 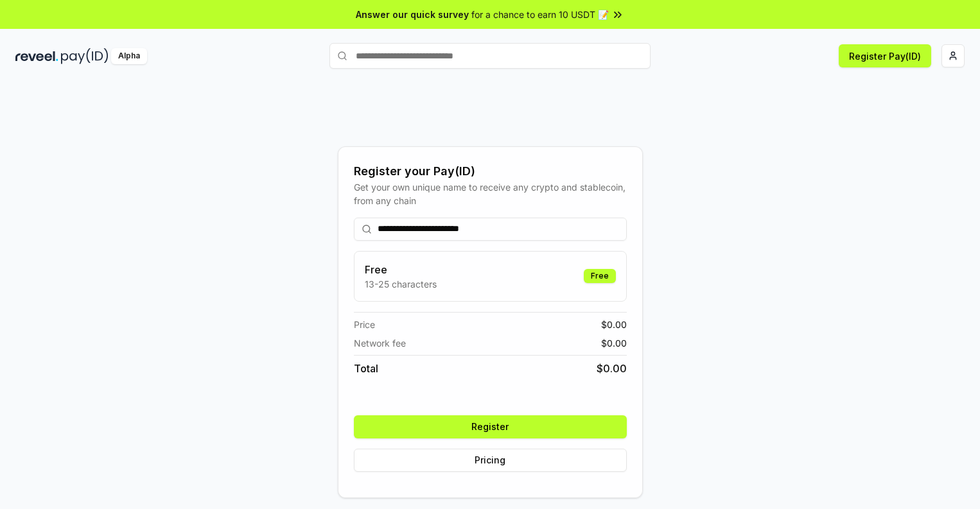 What do you see at coordinates (490, 460) in the screenshot?
I see `button: Pricing` at bounding box center [490, 460].